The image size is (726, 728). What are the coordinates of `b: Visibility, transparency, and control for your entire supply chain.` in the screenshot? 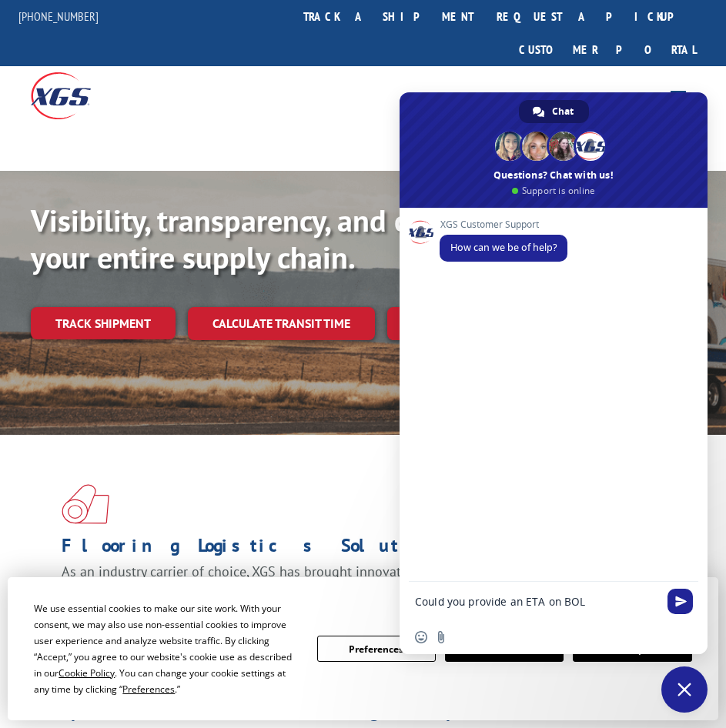 It's located at (281, 238).